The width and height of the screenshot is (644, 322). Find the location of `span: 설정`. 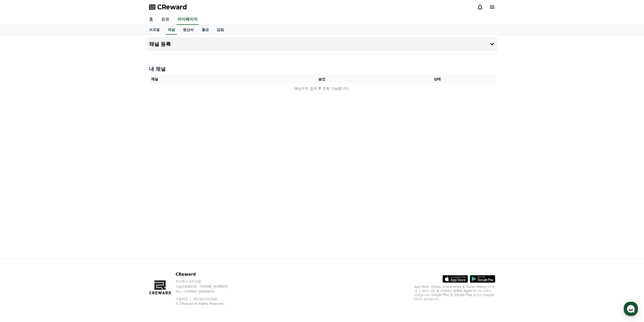

span: 설정 is located at coordinates (81, 170).